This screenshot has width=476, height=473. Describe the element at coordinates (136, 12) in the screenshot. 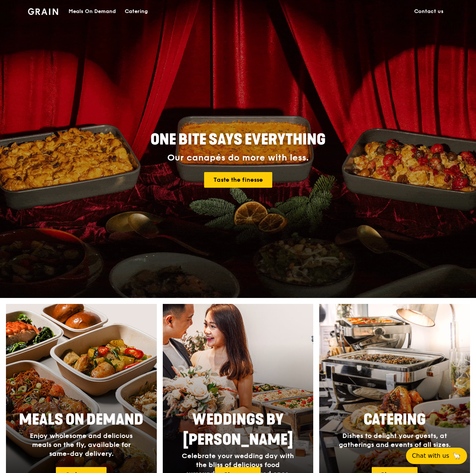

I see `div: Catering` at that location.